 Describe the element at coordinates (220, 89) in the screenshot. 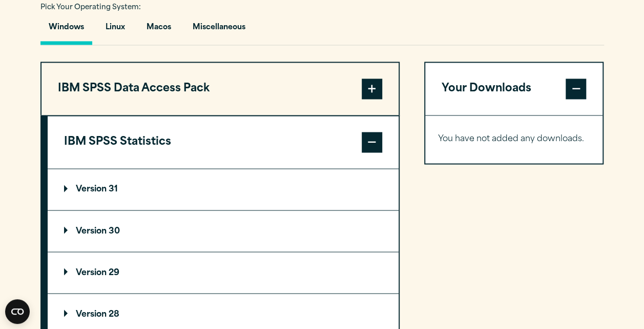

I see `button: IBM SPSS Data Access Pack` at that location.